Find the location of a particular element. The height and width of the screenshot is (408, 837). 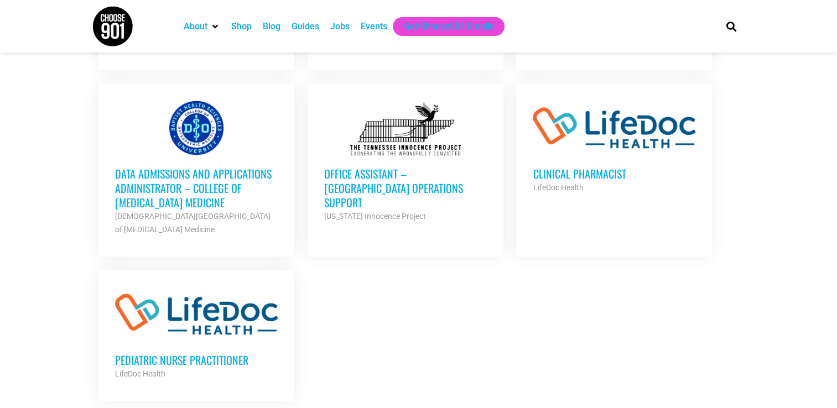

div: Guides is located at coordinates (305, 27).